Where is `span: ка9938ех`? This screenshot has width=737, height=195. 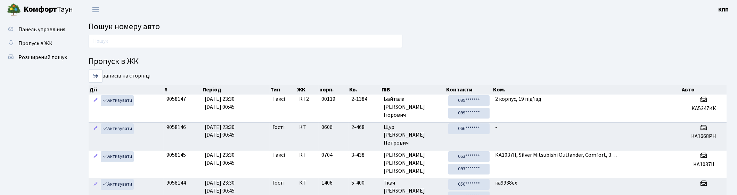
span: ка9938ех is located at coordinates (506, 183).